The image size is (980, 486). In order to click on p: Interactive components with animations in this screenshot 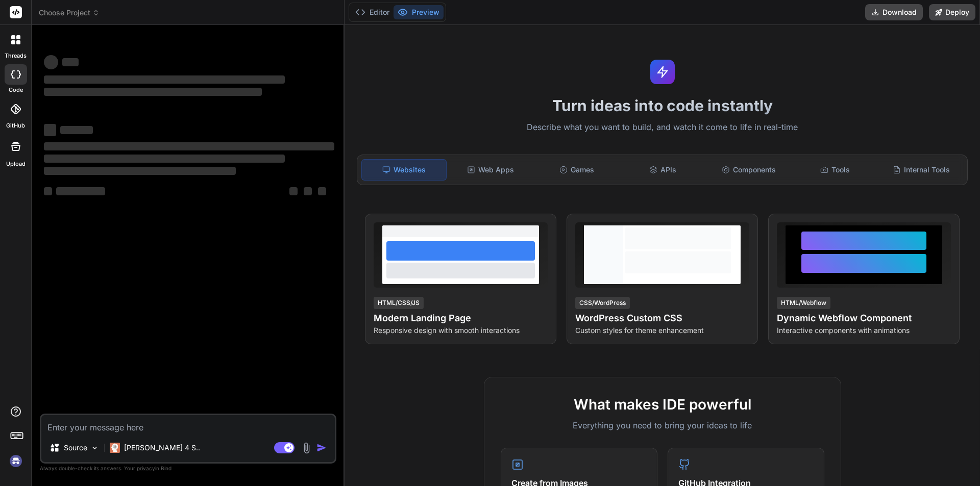, I will do `click(863, 330)`.